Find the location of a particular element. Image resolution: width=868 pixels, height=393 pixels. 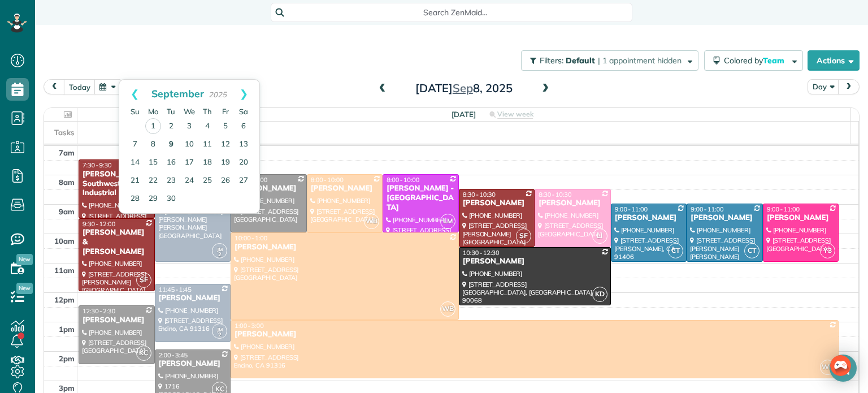

a: 24 is located at coordinates (189, 181).